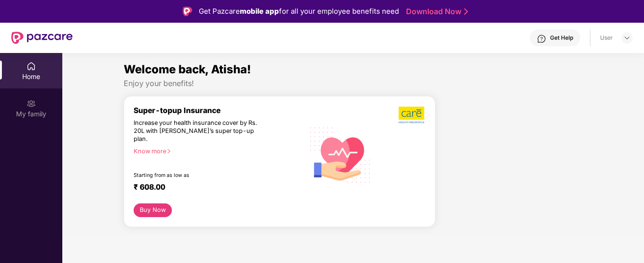 This screenshot has height=263, width=644. What do you see at coordinates (259, 11) in the screenshot?
I see `strong: mobile app` at bounding box center [259, 11].